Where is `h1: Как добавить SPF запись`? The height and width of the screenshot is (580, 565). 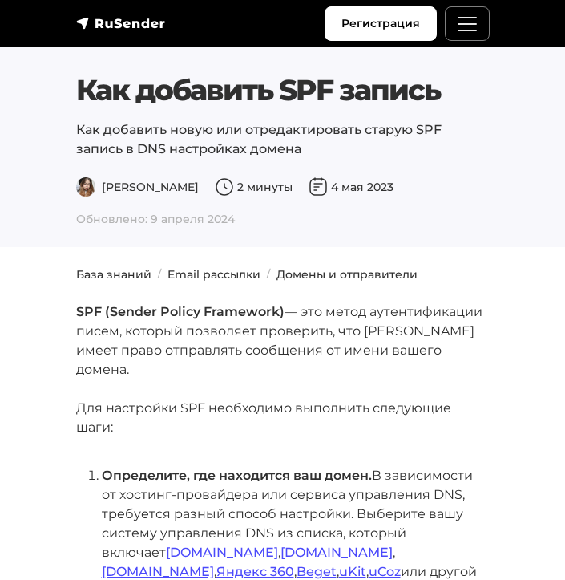 h1: Как добавить SPF запись is located at coordinates (283, 90).